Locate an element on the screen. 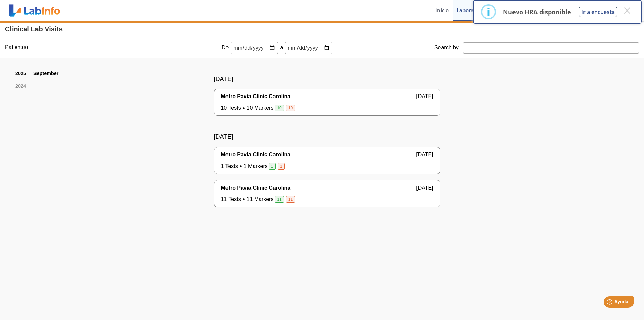 The width and height of the screenshot is (644, 320). p: Nuevo HRA disponible is located at coordinates (537, 12).